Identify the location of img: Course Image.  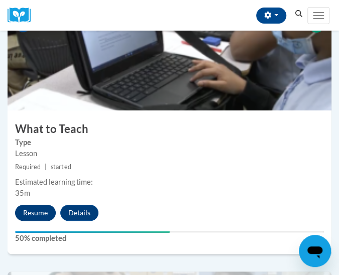
(169, 60).